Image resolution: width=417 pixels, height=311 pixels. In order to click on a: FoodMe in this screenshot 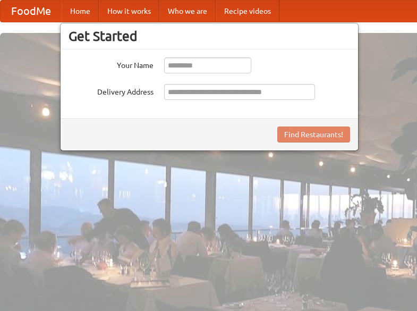, I will do `click(31, 11)`.